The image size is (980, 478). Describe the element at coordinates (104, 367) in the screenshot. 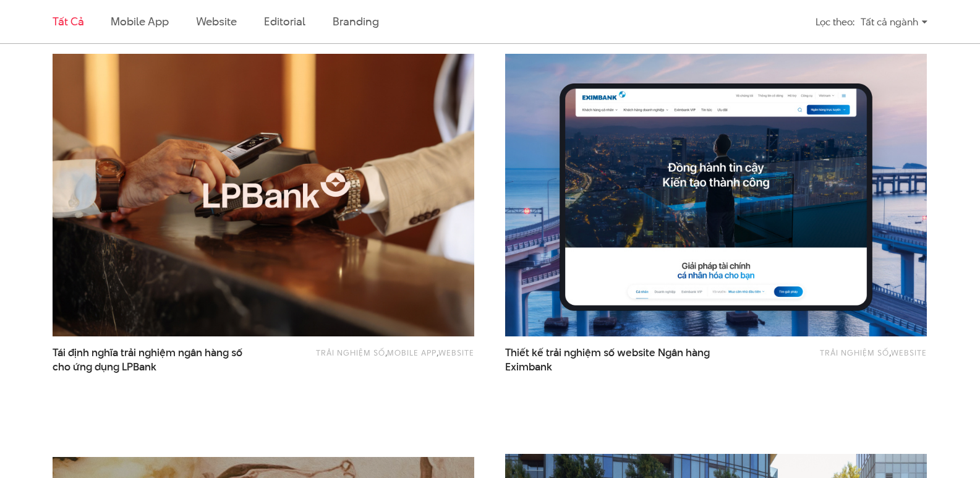

I see `span: cho ứng dụng LPBank` at that location.